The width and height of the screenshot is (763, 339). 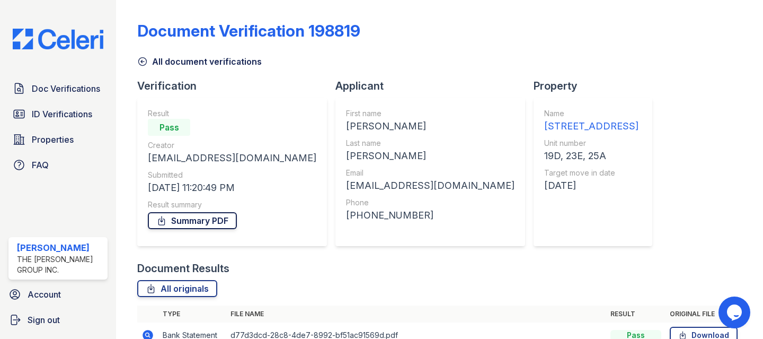 I want to click on div: Verification, so click(x=236, y=86).